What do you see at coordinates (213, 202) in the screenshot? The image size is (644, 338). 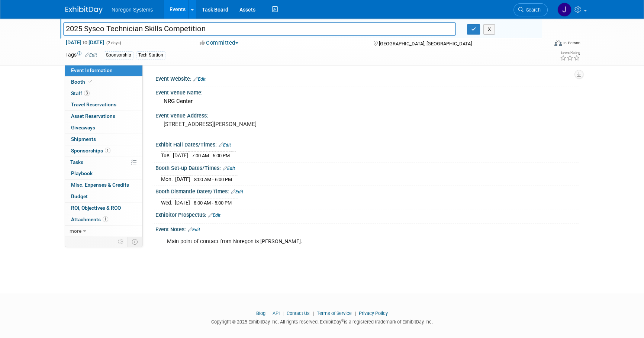 I see `span: 8:00 AM - 5:00 PM` at bounding box center [213, 202].